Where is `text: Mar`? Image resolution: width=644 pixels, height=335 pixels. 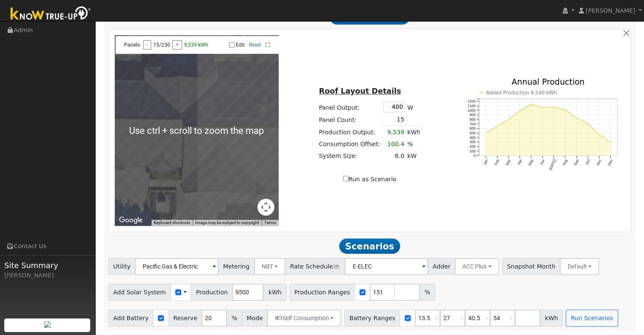
text: Mar is located at coordinates (508, 163).